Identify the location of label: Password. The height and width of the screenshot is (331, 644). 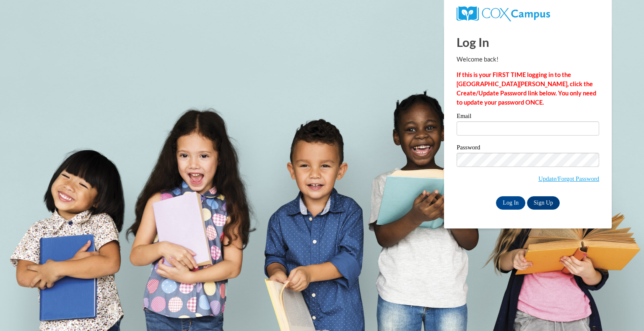
(528, 148).